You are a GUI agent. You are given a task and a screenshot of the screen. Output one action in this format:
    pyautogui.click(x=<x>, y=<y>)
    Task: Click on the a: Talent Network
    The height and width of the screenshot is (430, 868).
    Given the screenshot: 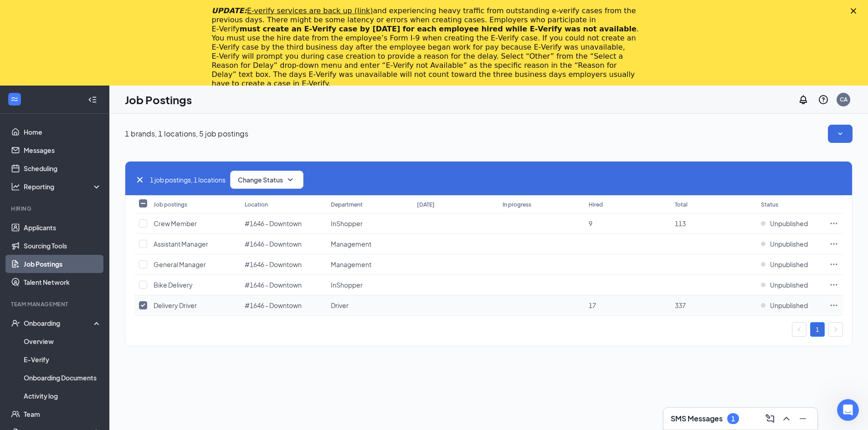 What is the action you would take?
    pyautogui.click(x=62, y=282)
    